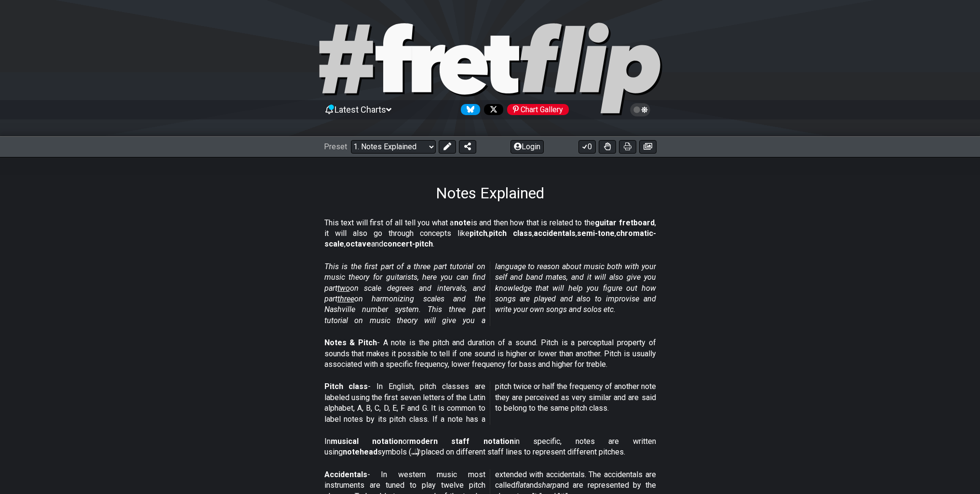 This screenshot has height=494, width=980. What do you see at coordinates (640, 110) in the screenshot?
I see `span: Toggle light / dark theme` at bounding box center [640, 110].